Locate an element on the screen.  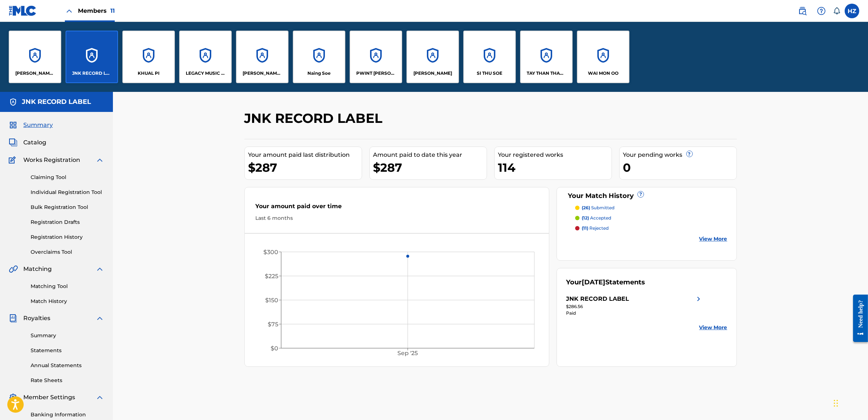
p: TAY THAN THAR MUSIC is located at coordinates (546, 73).